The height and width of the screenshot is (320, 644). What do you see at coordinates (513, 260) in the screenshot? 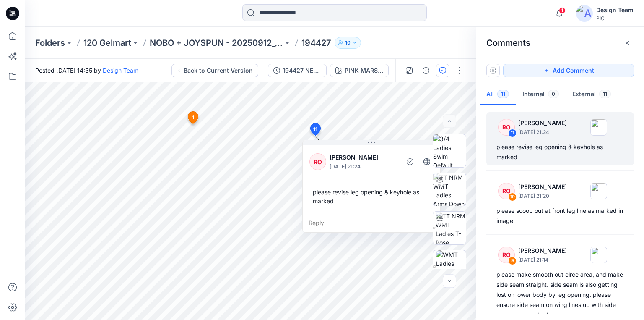
I see `div: 9` at bounding box center [513, 260].